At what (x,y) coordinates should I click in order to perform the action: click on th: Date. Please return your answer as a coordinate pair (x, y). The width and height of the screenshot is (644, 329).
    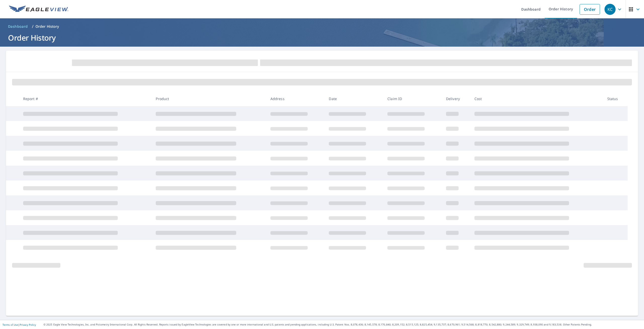
    Looking at the image, I should click on (354, 99).